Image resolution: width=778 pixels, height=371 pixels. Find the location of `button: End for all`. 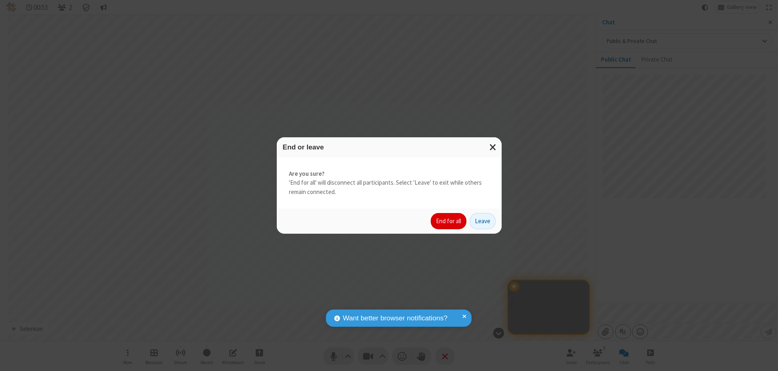

button: End for all is located at coordinates (448, 221).